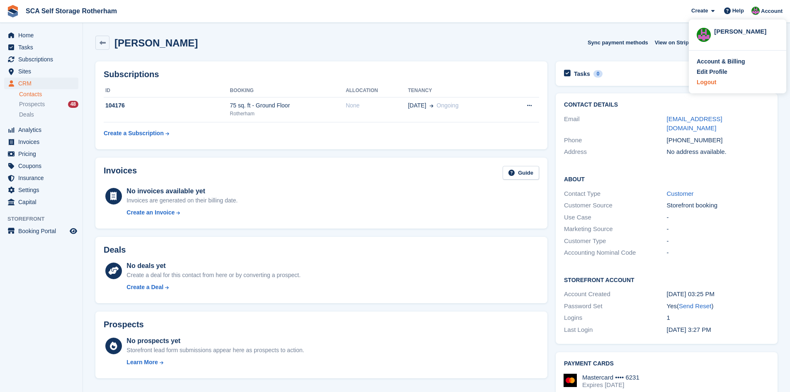 This screenshot has height=392, width=790. What do you see at coordinates (43, 154) in the screenshot?
I see `span: Pricing` at bounding box center [43, 154].